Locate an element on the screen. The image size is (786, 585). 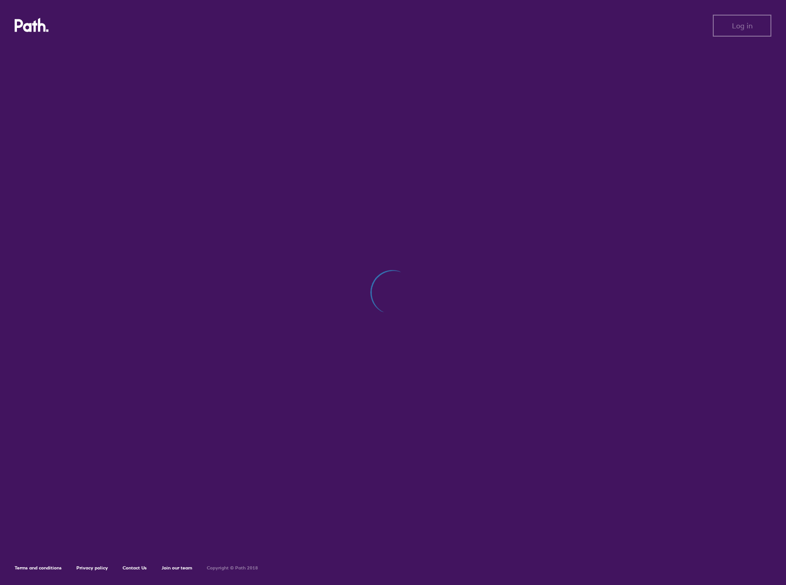
a: Join our team is located at coordinates (177, 567).